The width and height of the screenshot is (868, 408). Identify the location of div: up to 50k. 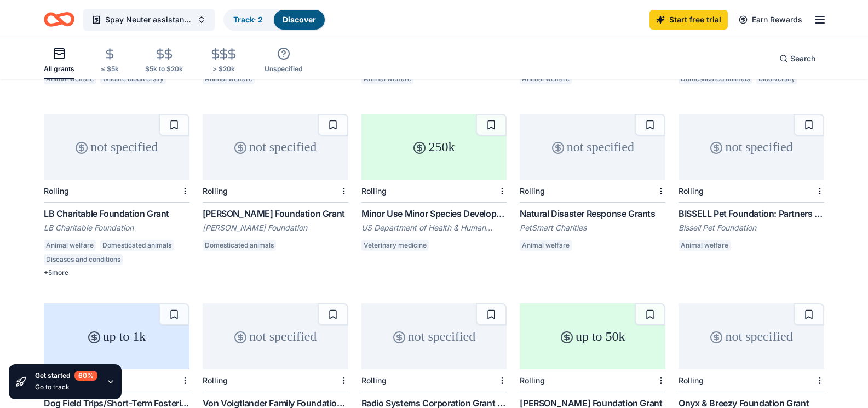
(593, 336).